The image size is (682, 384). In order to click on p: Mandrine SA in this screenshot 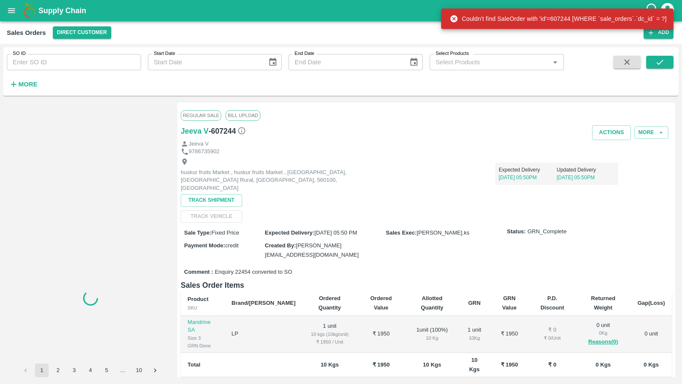, I will do `click(202, 326)`.